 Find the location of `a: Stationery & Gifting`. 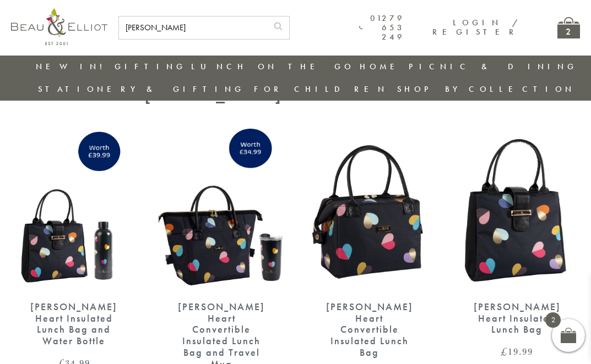

a: Stationery & Gifting is located at coordinates (141, 89).